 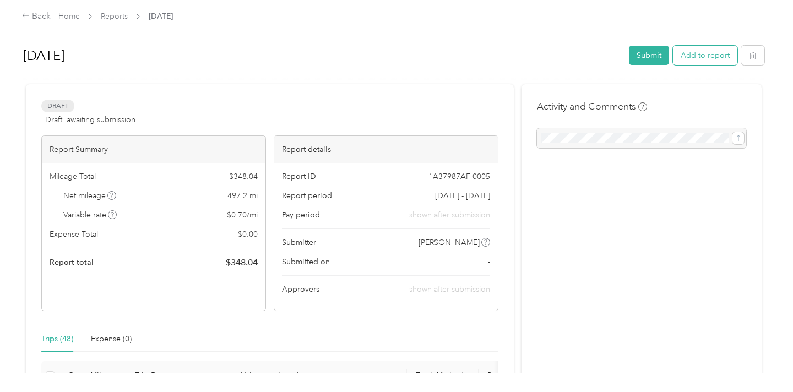 I want to click on span: $ 0.00, so click(x=248, y=234).